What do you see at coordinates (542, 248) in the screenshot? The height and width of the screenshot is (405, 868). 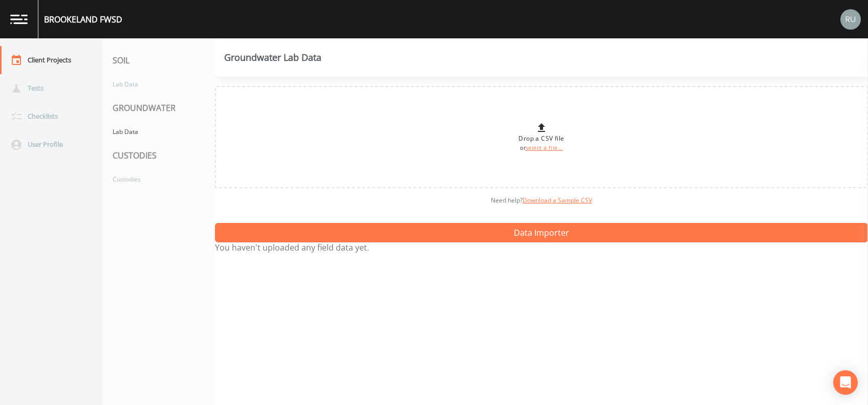 I see `p: You haven't uploaded any field data yet.` at bounding box center [542, 248].